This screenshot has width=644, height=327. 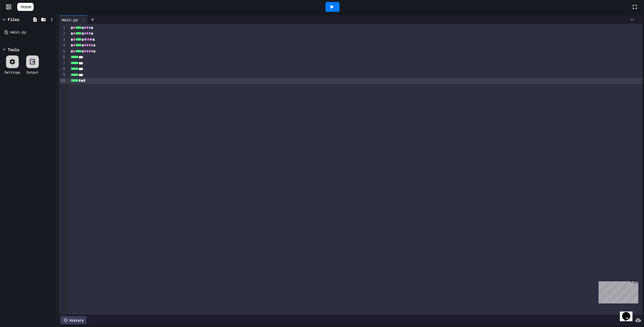 What do you see at coordinates (25, 7) in the screenshot?
I see `a: Home` at bounding box center [25, 7].